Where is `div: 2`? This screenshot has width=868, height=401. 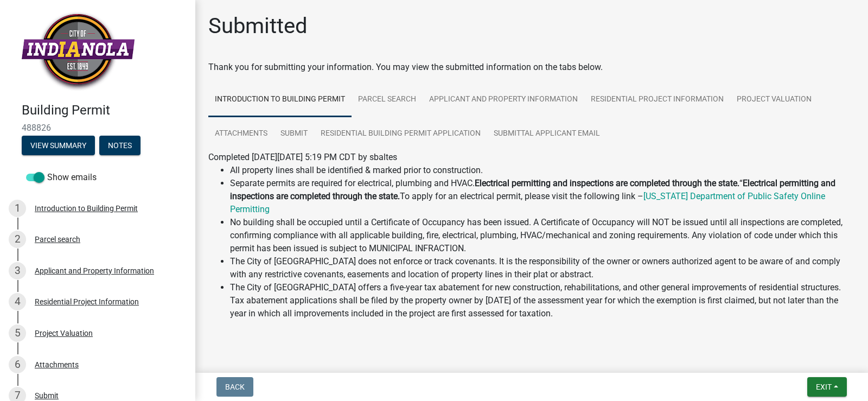 div: 2 is located at coordinates (17, 239).